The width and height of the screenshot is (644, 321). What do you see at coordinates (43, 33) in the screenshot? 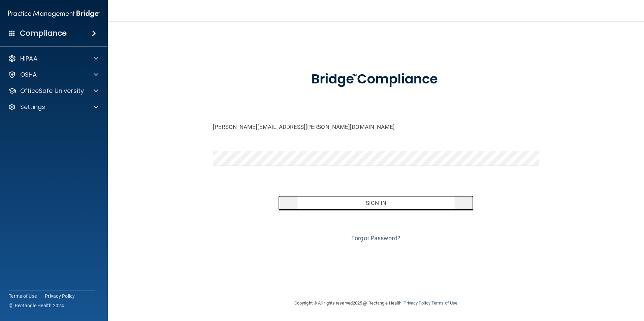
I see `h4: Compliance` at bounding box center [43, 33].